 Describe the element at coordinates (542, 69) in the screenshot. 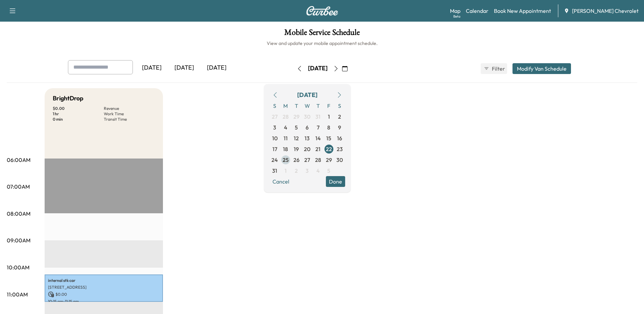

I see `button: Modify Van Schedule` at that location.